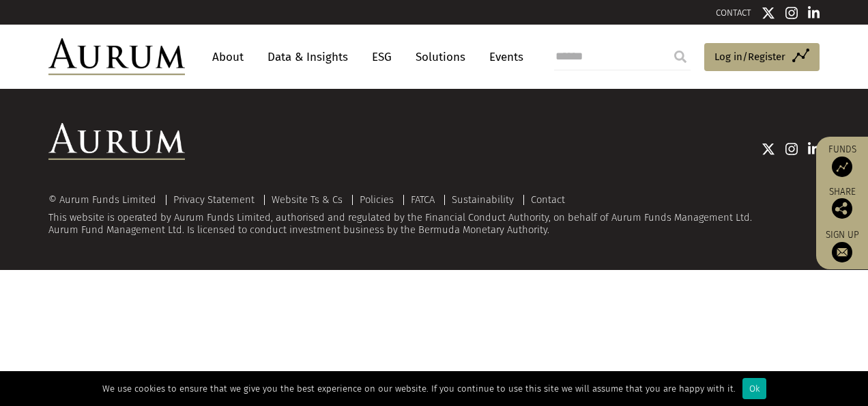 The image size is (868, 406). Describe the element at coordinates (116, 141) in the screenshot. I see `img: Aurum Logo` at that location.